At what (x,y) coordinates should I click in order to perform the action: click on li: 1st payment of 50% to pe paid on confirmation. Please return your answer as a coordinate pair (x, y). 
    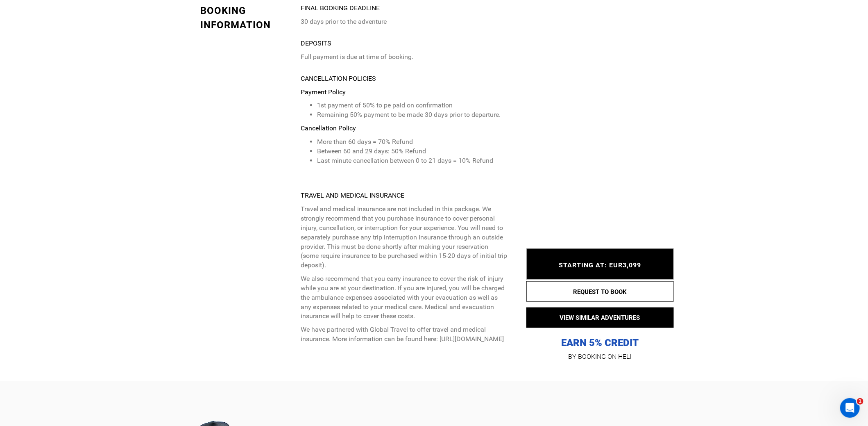
    Looking at the image, I should click on (412, 105).